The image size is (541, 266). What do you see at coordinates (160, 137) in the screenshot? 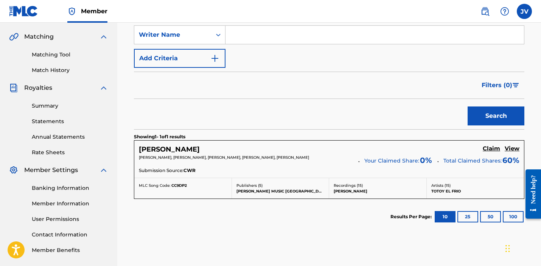
I see `p: Showing 1 - 1 of 1 results` at bounding box center [160, 137].